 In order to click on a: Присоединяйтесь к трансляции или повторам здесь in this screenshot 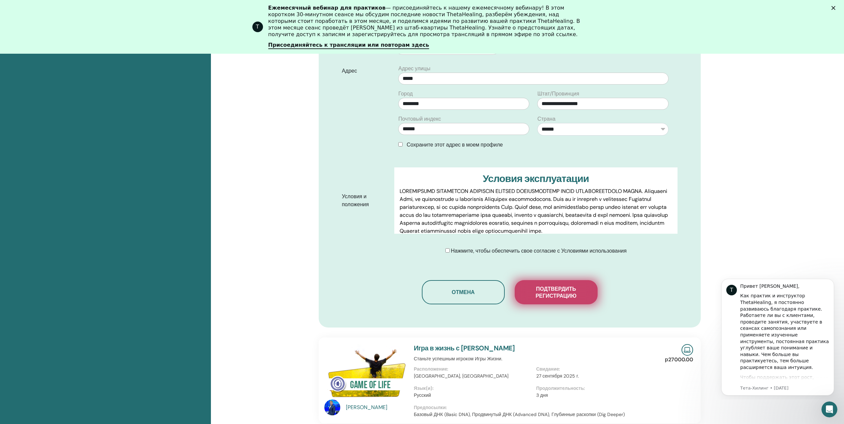, I will do `click(348, 45)`.